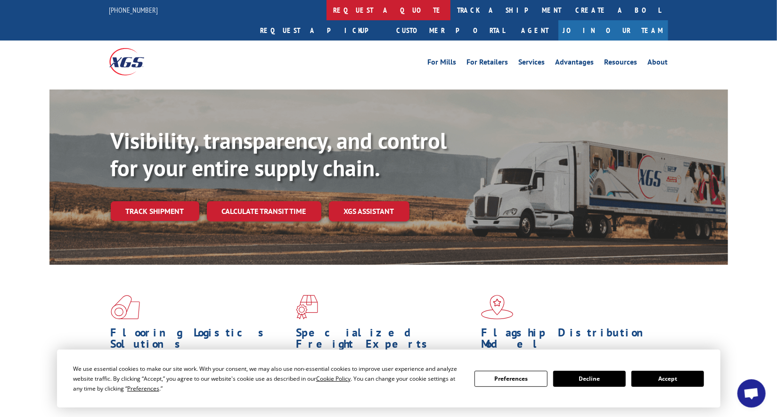  I want to click on span: Cookie Policy, so click(333, 378).